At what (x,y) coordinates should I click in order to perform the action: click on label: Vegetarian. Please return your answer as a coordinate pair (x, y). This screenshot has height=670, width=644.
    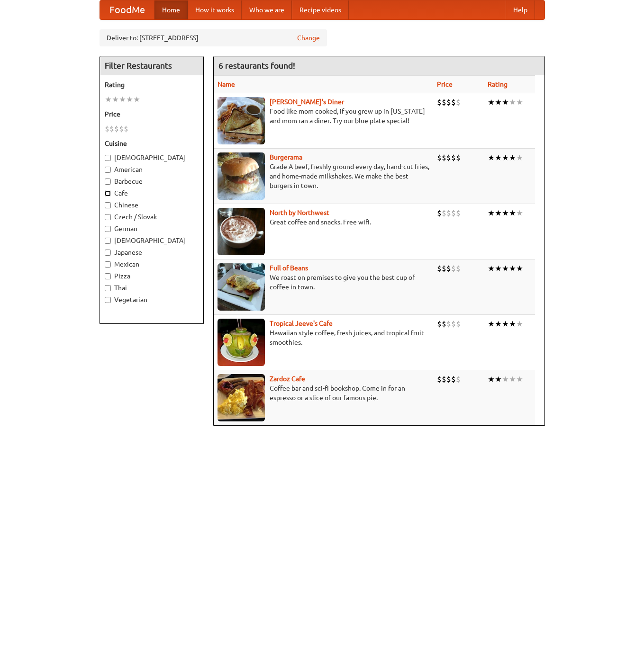
    Looking at the image, I should click on (152, 300).